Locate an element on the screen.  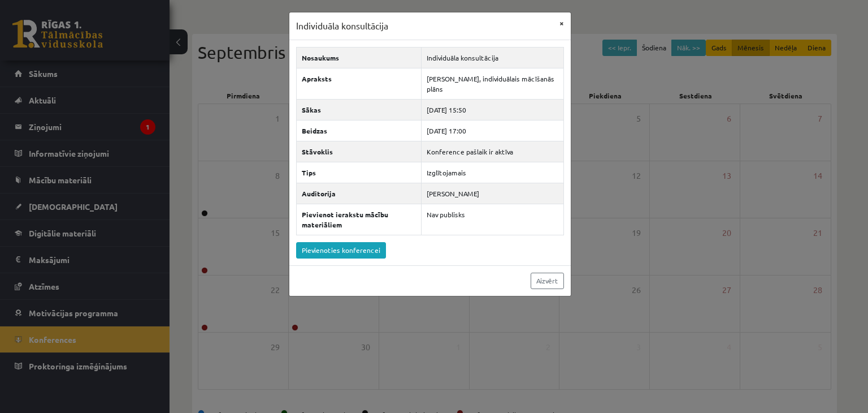
th: Auditorija is located at coordinates (358, 193).